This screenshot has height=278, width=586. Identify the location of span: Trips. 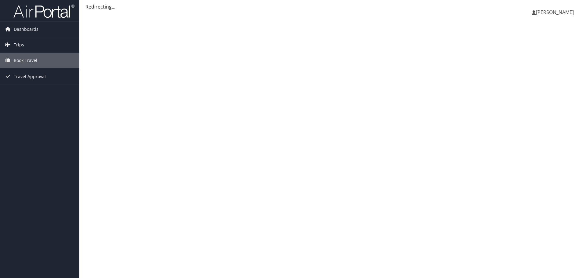
(19, 45).